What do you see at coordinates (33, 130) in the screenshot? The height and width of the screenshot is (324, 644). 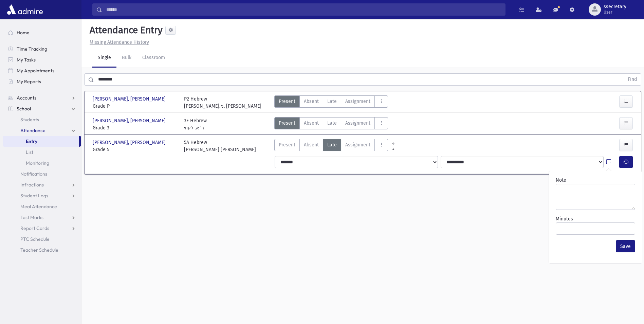 I see `span: Attendance` at bounding box center [33, 130].